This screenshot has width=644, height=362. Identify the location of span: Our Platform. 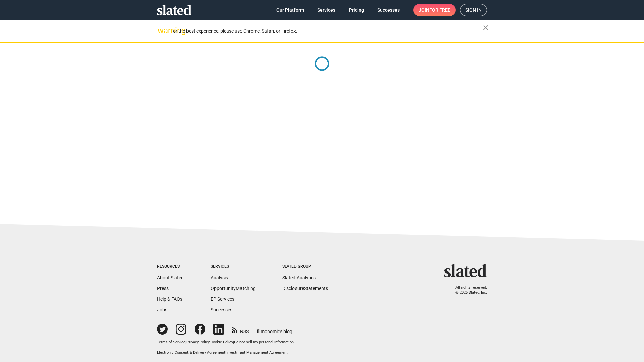
(290, 10).